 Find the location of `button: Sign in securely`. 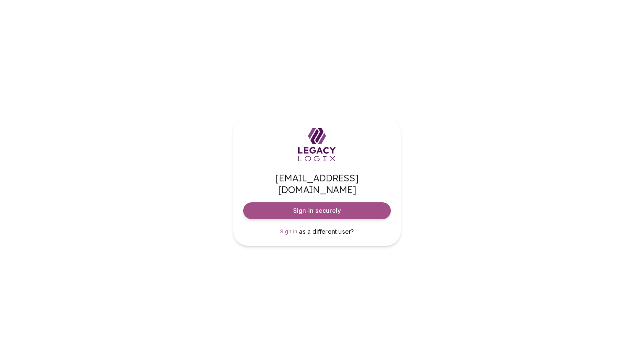

button: Sign in securely is located at coordinates (317, 211).